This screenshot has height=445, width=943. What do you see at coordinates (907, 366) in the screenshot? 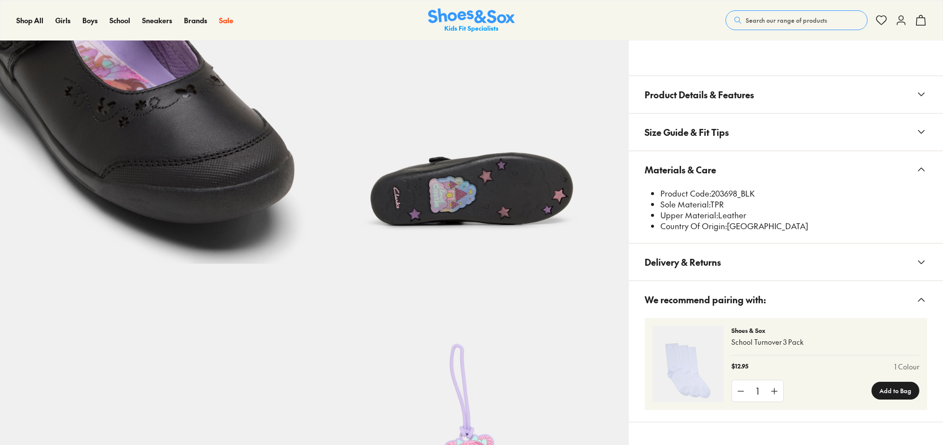
I see `a: 1 Colour` at bounding box center [907, 366].